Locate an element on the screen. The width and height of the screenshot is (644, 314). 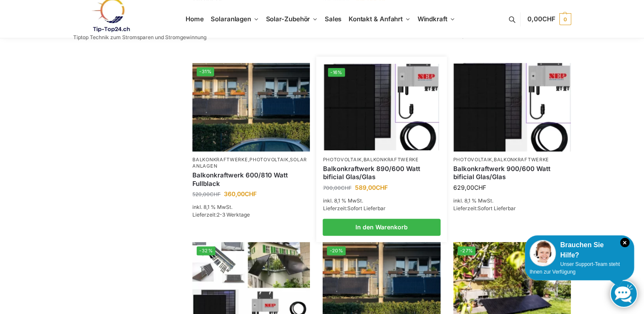
a: Balkonkraftwerk 890/600 Watt bificial Glas/Glas is located at coordinates (381, 173).